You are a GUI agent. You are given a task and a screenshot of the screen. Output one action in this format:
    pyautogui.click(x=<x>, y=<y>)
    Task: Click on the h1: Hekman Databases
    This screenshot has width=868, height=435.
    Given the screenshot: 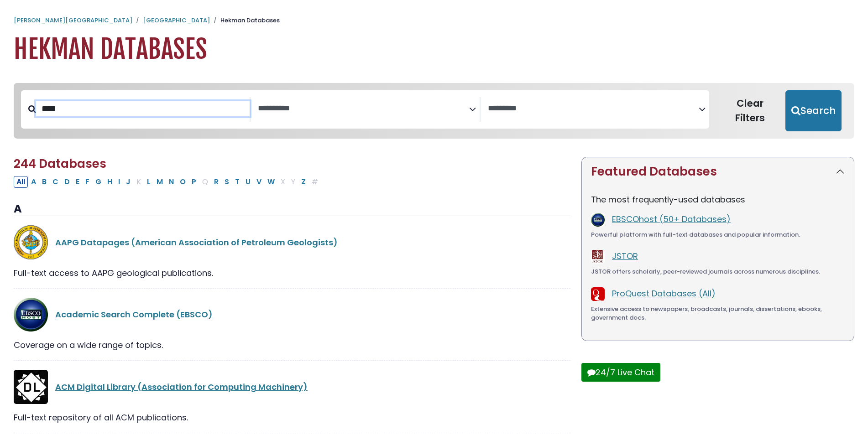 What is the action you would take?
    pyautogui.click(x=434, y=49)
    